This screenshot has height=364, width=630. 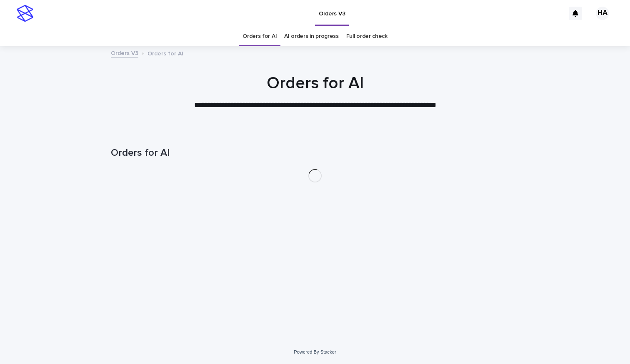 What do you see at coordinates (260, 36) in the screenshot?
I see `a: Orders for AI` at bounding box center [260, 36].